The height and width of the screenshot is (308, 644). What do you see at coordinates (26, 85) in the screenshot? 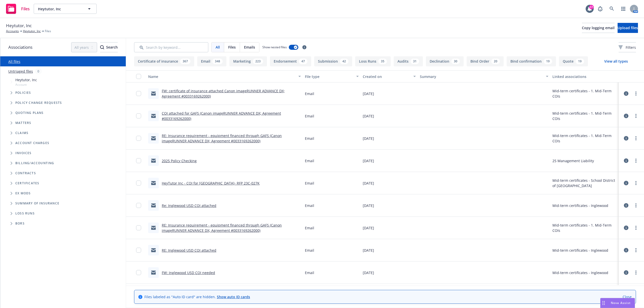
I see `span: Account` at bounding box center [26, 85].